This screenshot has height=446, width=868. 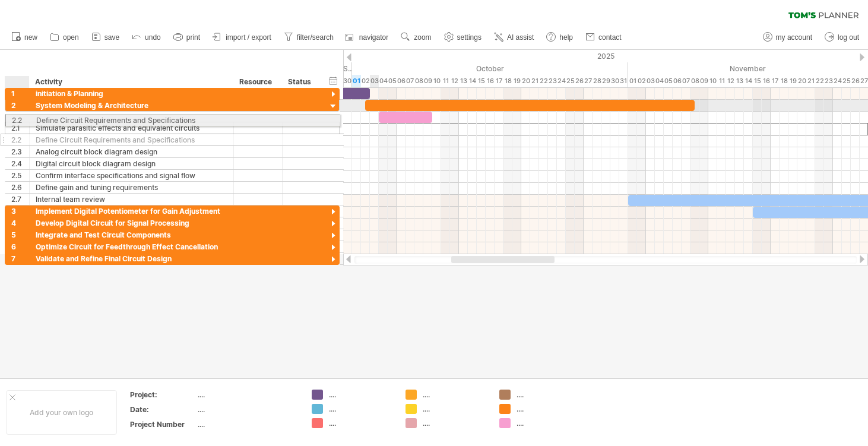 What do you see at coordinates (131, 163) in the screenshot?
I see `div: Digital circuit block diagram design` at bounding box center [131, 163].